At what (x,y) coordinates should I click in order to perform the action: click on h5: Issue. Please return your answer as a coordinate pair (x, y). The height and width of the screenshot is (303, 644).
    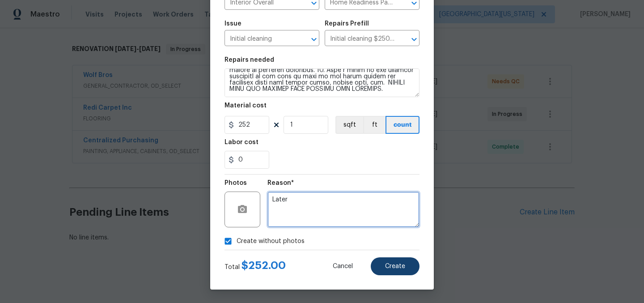
    Looking at the image, I should click on (233, 24).